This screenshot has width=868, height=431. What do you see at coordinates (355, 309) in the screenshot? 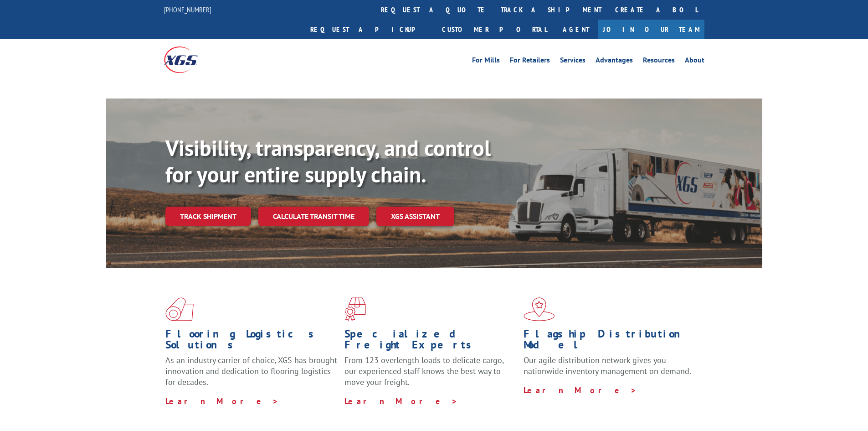
I see `img: xgs-icon-focused-on-flooring-red` at bounding box center [355, 309].